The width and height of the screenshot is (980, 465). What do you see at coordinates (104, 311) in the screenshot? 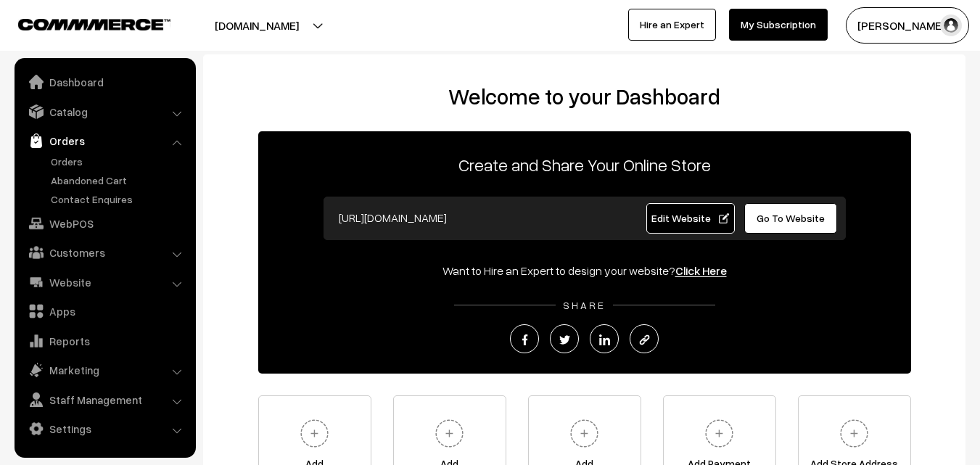
I see `a: Apps` at bounding box center [104, 311].